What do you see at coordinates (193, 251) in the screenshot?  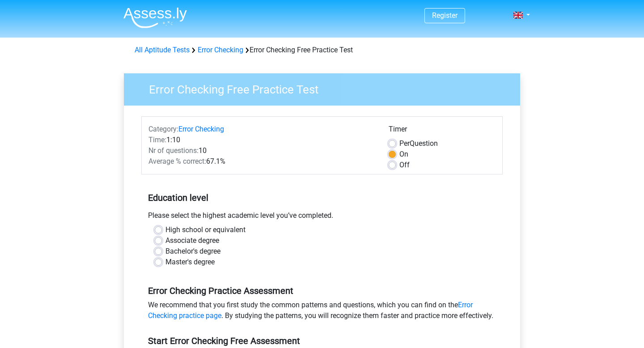 I see `label: Bachelor's degree` at bounding box center [193, 251].